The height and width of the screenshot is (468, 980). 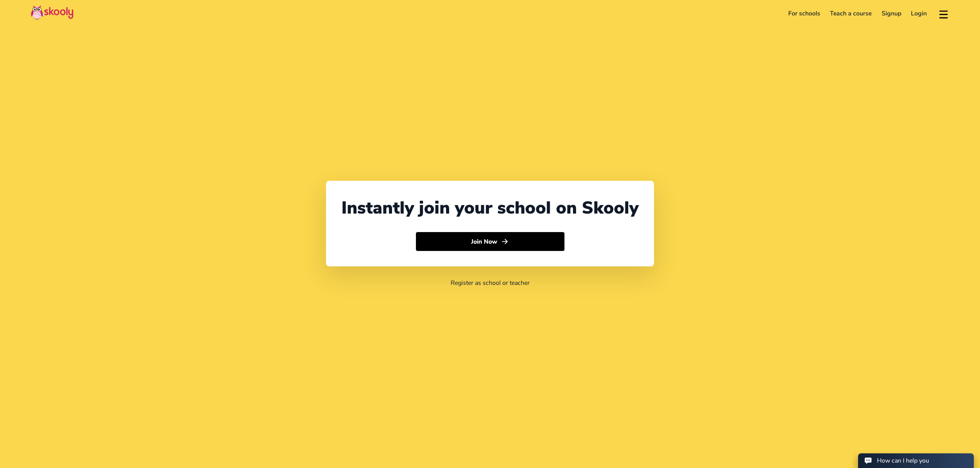 I want to click on a: Register as school or teacher, so click(x=490, y=283).